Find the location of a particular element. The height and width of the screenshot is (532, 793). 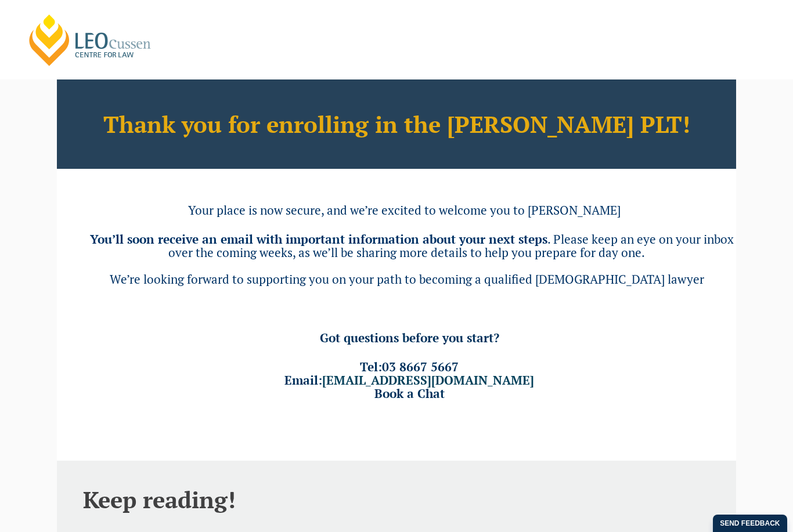

span: Tel: is located at coordinates (409, 366).